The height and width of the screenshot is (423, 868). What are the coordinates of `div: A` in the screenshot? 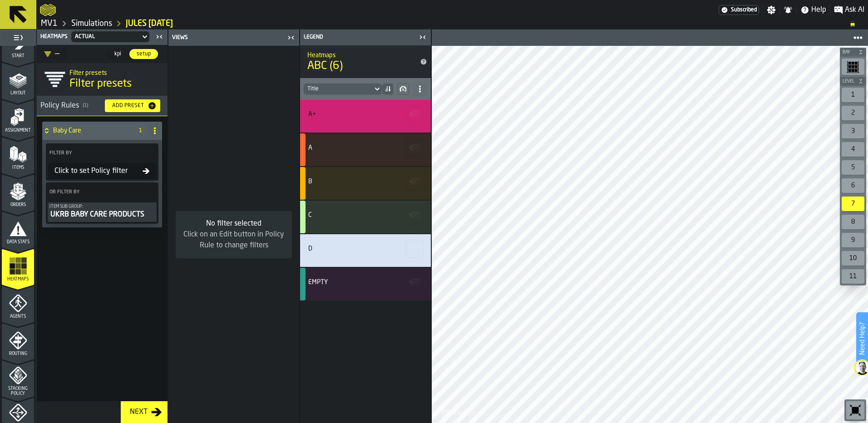 It's located at (310, 148).